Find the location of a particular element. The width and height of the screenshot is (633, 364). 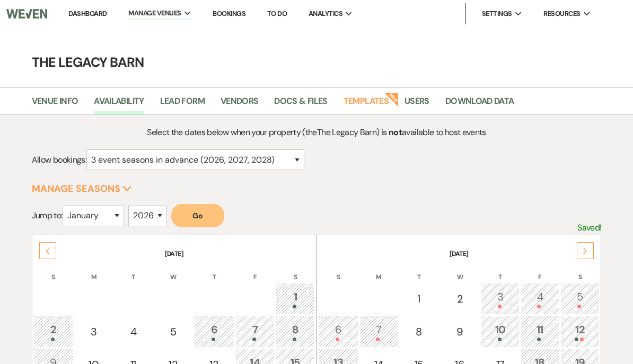

a: Vendors is located at coordinates (239, 104).